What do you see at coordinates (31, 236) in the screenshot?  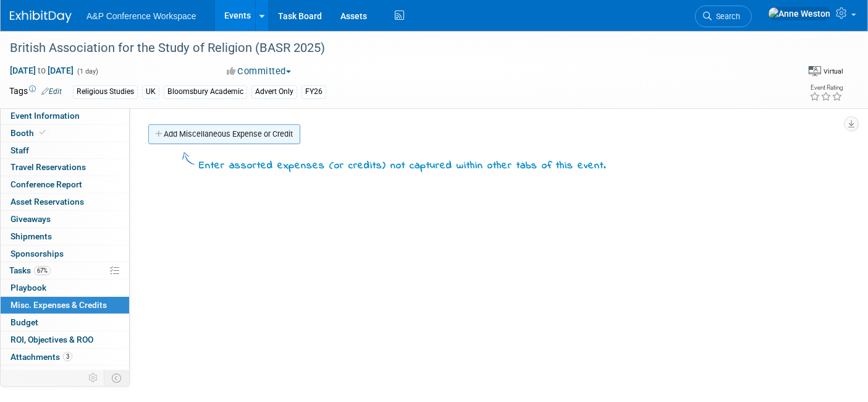 I see `span: Shipments` at bounding box center [31, 236].